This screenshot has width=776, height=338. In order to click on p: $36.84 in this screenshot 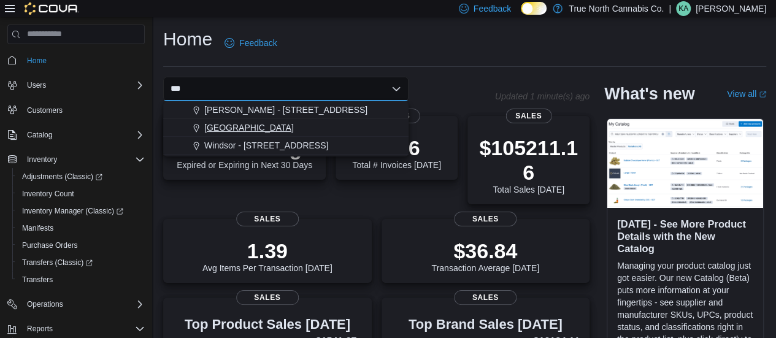, I will do `click(485, 251)`.